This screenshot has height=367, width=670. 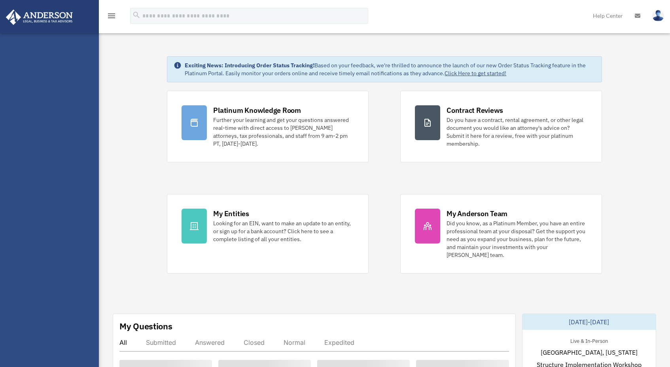 What do you see at coordinates (250, 65) in the screenshot?
I see `strong: Exciting News: Introducing Order Status Tracking!` at bounding box center [250, 65].